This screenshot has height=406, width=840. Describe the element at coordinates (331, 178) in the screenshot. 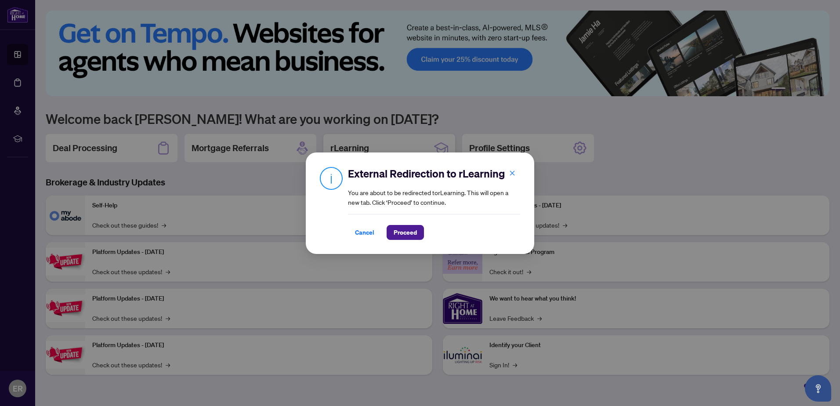

I see `img: Info Icon` at that location.